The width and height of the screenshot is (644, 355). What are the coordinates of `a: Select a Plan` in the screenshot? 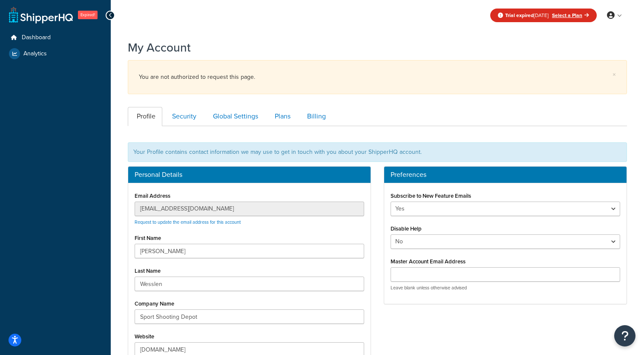 It's located at (570, 16).